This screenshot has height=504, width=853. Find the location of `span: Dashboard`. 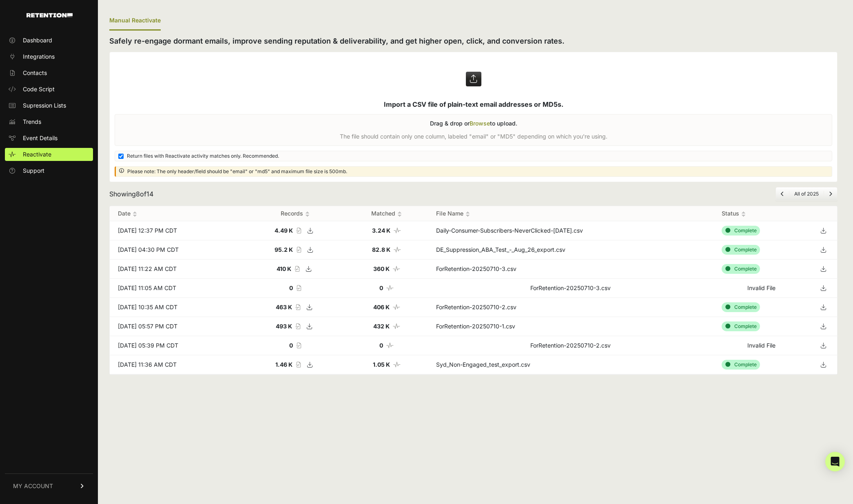

span: Dashboard is located at coordinates (37, 40).